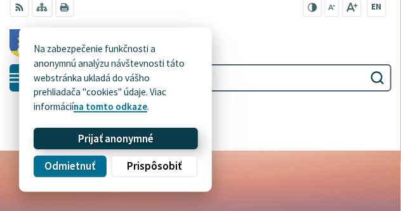 The width and height of the screenshot is (401, 211). I want to click on button: Odmietnuť, so click(70, 166).